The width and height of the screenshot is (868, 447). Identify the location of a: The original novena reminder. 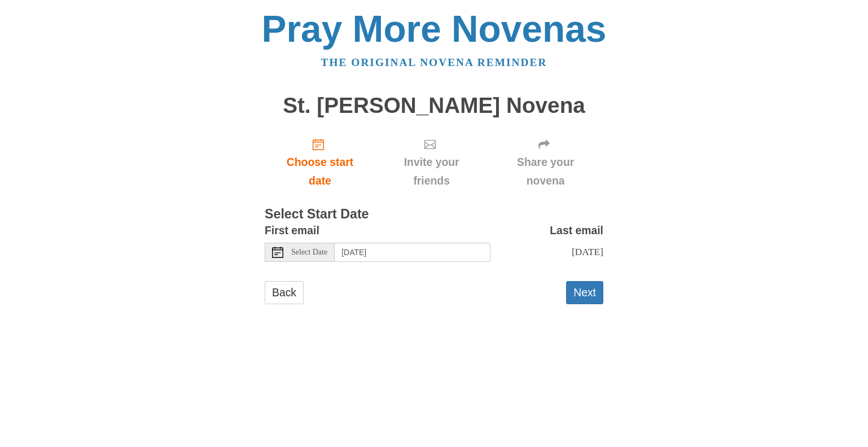
(434, 62).